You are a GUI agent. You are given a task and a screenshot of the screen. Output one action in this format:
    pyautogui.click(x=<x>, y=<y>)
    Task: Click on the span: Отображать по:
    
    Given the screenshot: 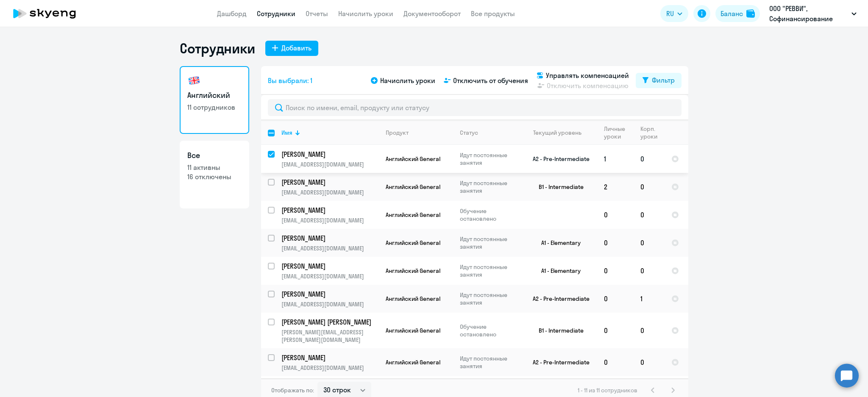 What is the action you would take?
    pyautogui.click(x=292, y=390)
    